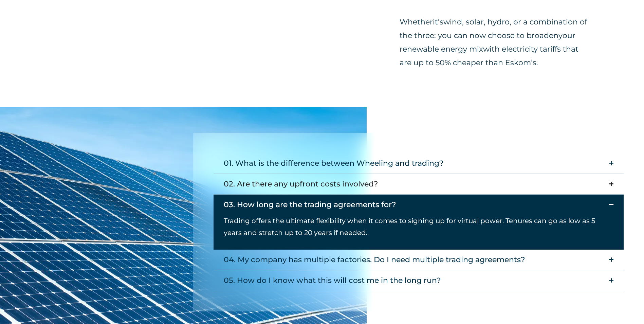 The width and height of the screenshot is (644, 324). Describe the element at coordinates (419, 163) in the screenshot. I see `summary: 01. What is the difference between Wheeling and trading?` at that location.